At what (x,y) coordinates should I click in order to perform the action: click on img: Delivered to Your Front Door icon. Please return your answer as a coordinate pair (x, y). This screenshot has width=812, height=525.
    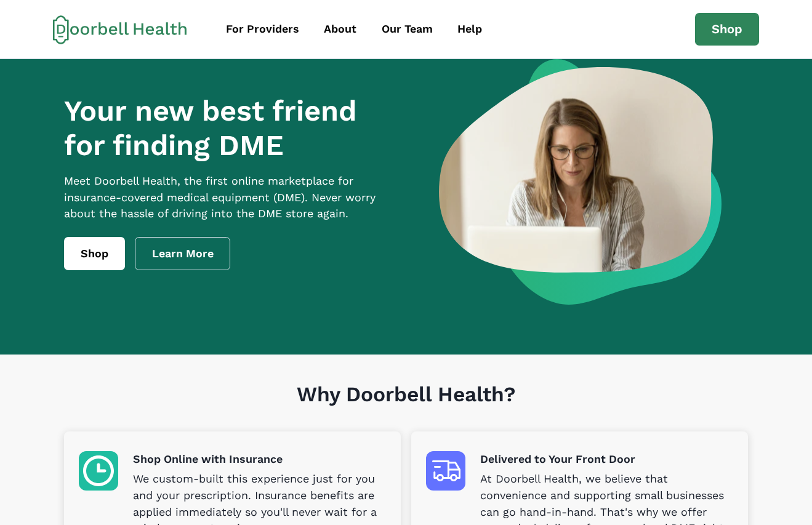
    Looking at the image, I should click on (446, 471).